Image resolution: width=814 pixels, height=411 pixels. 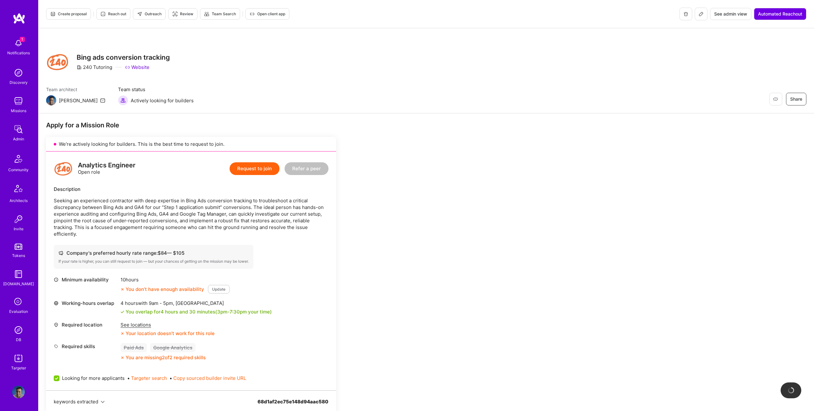 What do you see at coordinates (162, 303) in the screenshot?
I see `span: 9am - 5pm ,` at bounding box center [162, 303].